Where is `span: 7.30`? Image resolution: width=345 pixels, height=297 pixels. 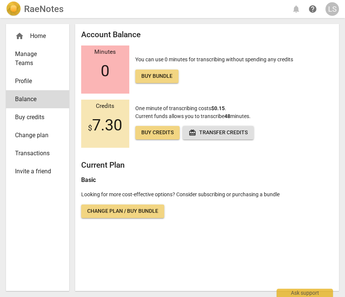 span: 7.30 is located at coordinates (105, 125).